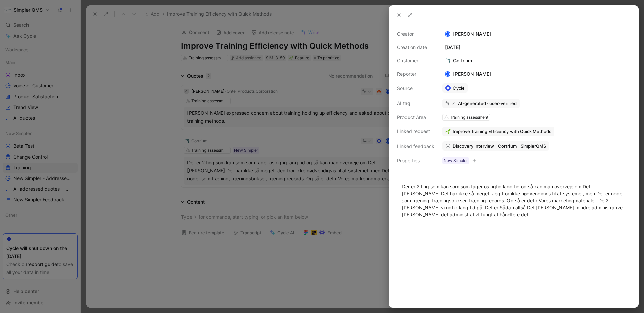 This screenshot has width=644, height=313. What do you see at coordinates (459, 60) in the screenshot?
I see `div: Cortrium` at bounding box center [459, 60].